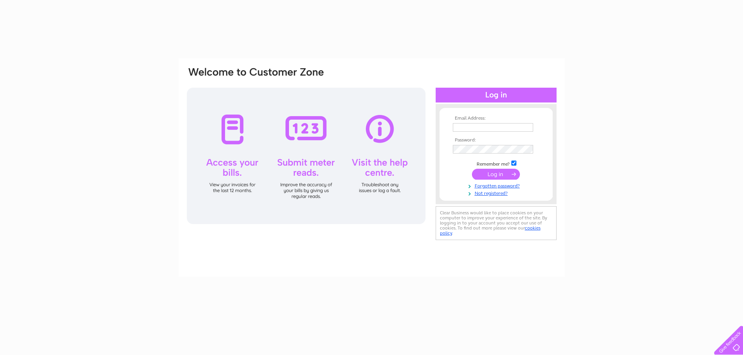 Image resolution: width=743 pixels, height=355 pixels. I want to click on td: Remember me?, so click(496, 163).